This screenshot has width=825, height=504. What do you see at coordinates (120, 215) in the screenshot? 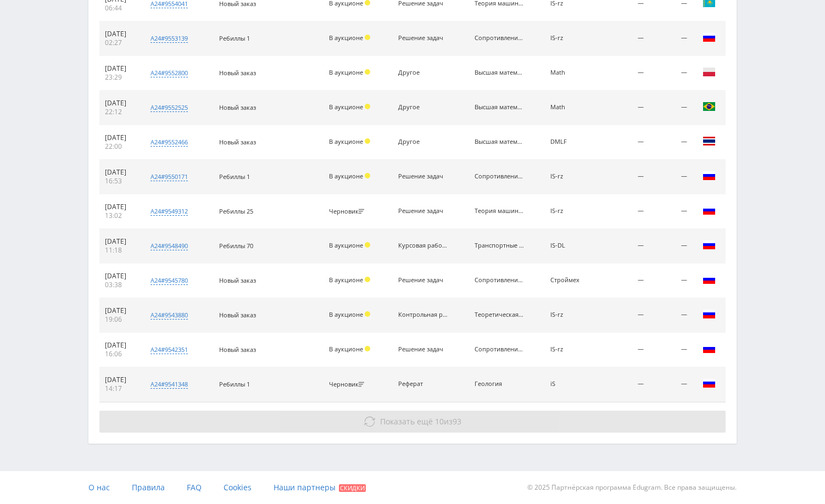
I see `div: 13:02` at bounding box center [120, 215].